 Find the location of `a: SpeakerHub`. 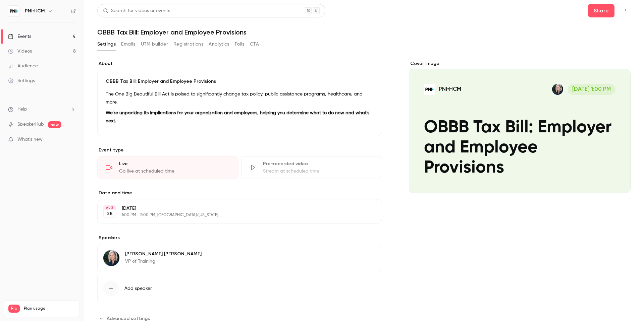

a: SpeakerHub is located at coordinates (30, 124).